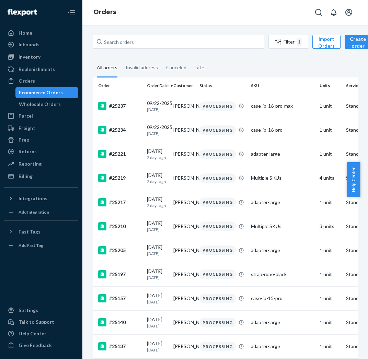 The image size is (368, 359). What do you see at coordinates (41, 199) in the screenshot?
I see `button: Integrations` at bounding box center [41, 199].